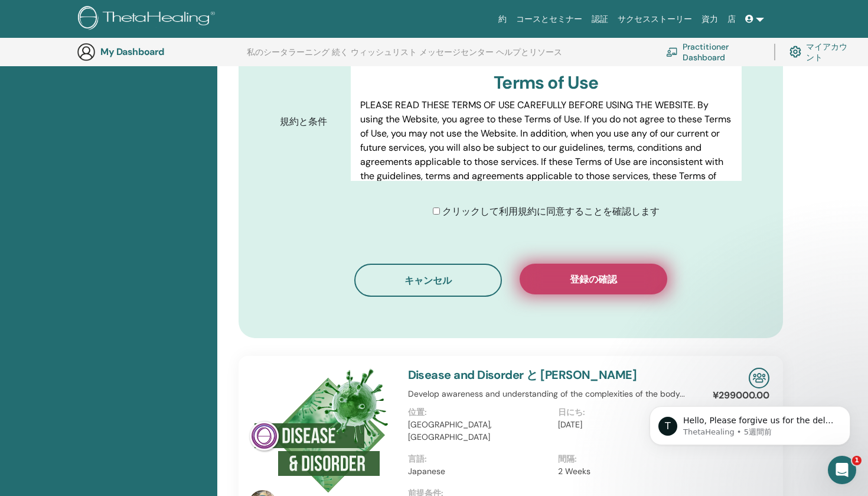 The width and height of the screenshot is (868, 496). What do you see at coordinates (479, 471) in the screenshot?
I see `p: Japanese` at bounding box center [479, 471].